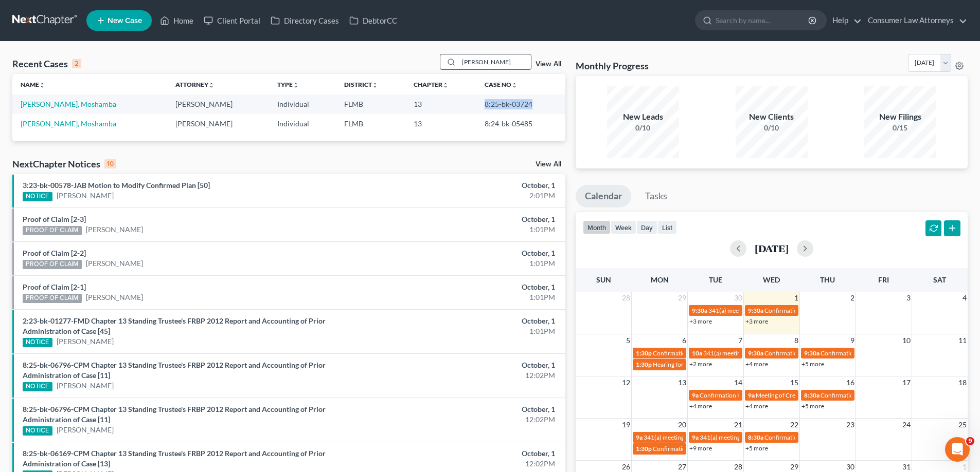 This screenshot has height=472, width=980. Describe the element at coordinates (797, 298) in the screenshot. I see `span: 1` at that location.